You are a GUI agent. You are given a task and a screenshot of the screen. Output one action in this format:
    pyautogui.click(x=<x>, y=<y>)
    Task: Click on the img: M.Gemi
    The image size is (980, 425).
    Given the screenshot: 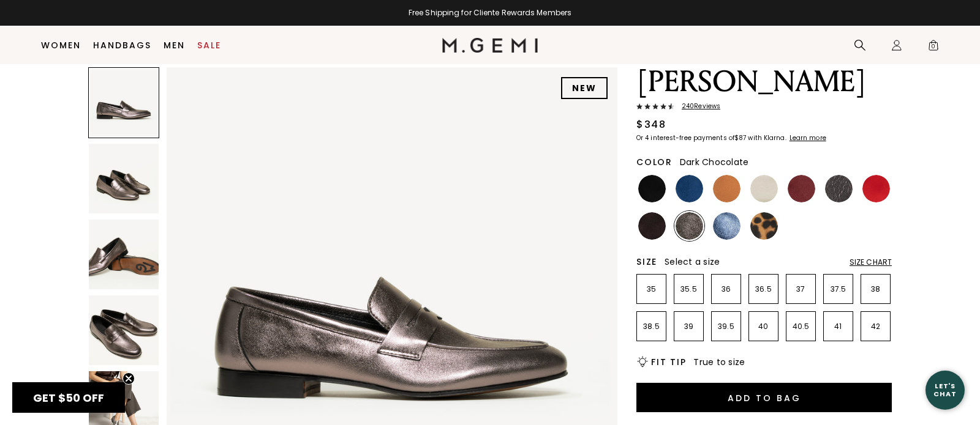 What is the action you would take?
    pyautogui.click(x=490, y=45)
    